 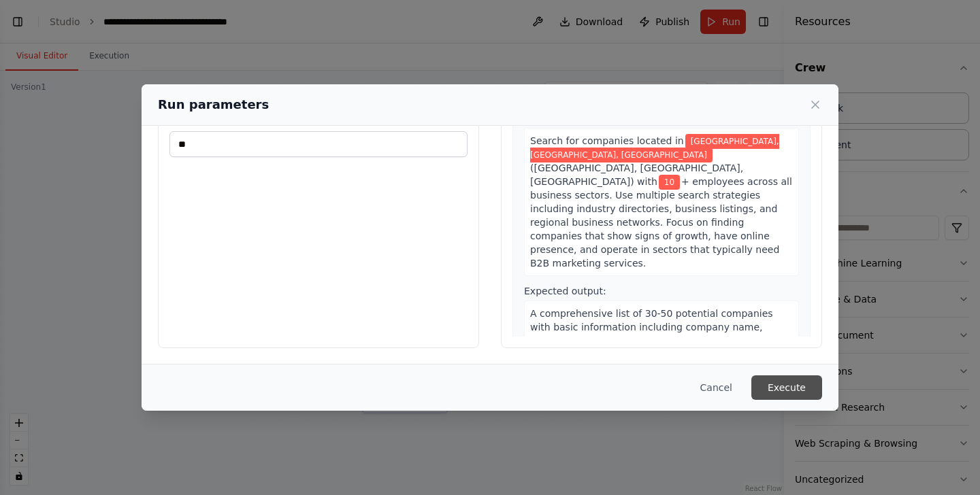 I want to click on button: Cancel, so click(x=716, y=388).